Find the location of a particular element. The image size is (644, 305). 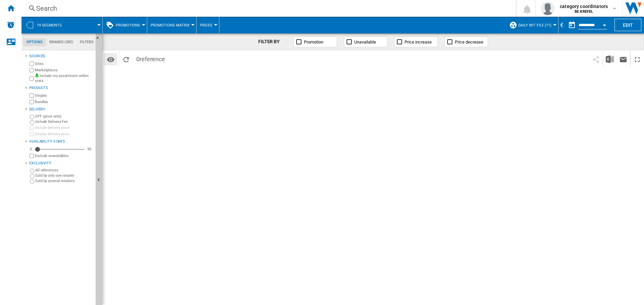

label: Include my assortment within stats is located at coordinates (64, 78).